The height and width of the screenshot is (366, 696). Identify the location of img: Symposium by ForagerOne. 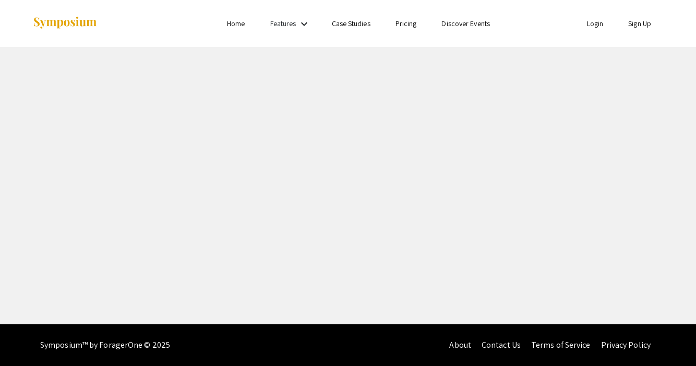
(65, 23).